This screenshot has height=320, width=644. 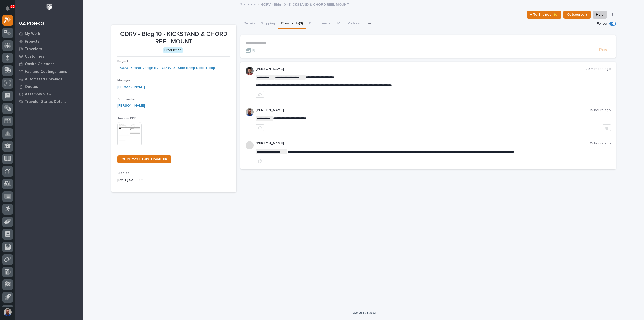 I want to click on img: ROij9lOReuV7WqYxWfnW, so click(x=250, y=71).